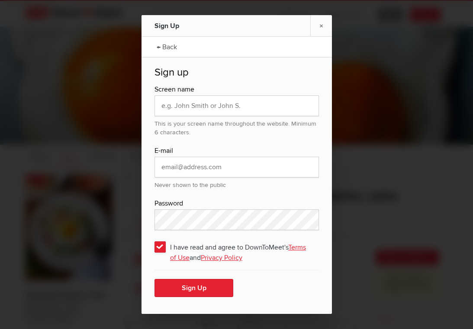 Image resolution: width=473 pixels, height=329 pixels. Describe the element at coordinates (236, 167) in the screenshot. I see `input: email@address.com` at that location.